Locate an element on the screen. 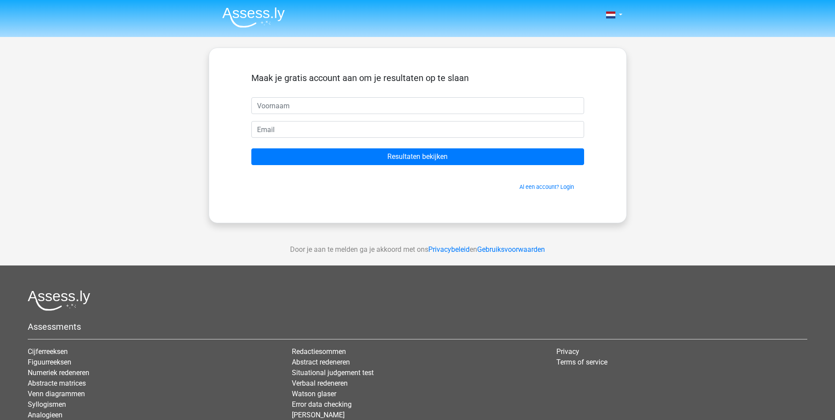 This screenshot has width=835, height=420. a: Al een account? Login is located at coordinates (547, 187).